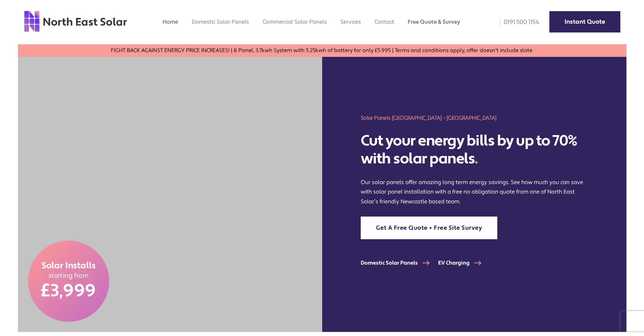 The height and width of the screenshot is (336, 644). Describe the element at coordinates (585, 22) in the screenshot. I see `a: Instant Quote` at that location.